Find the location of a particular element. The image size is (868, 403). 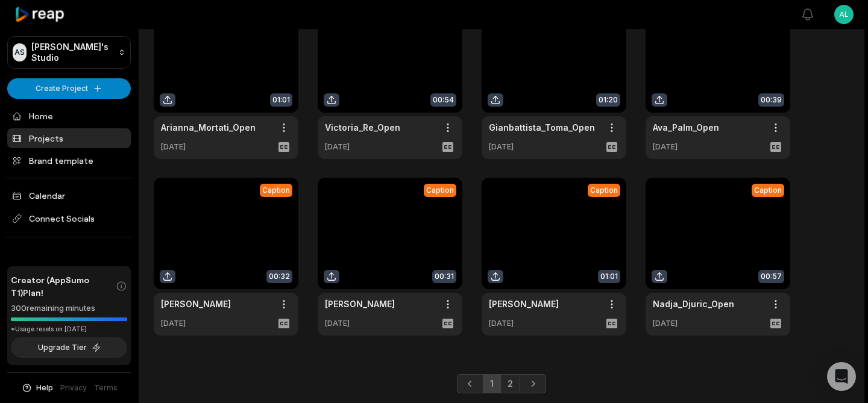

a: Victoria_Re_Open is located at coordinates (362, 127).